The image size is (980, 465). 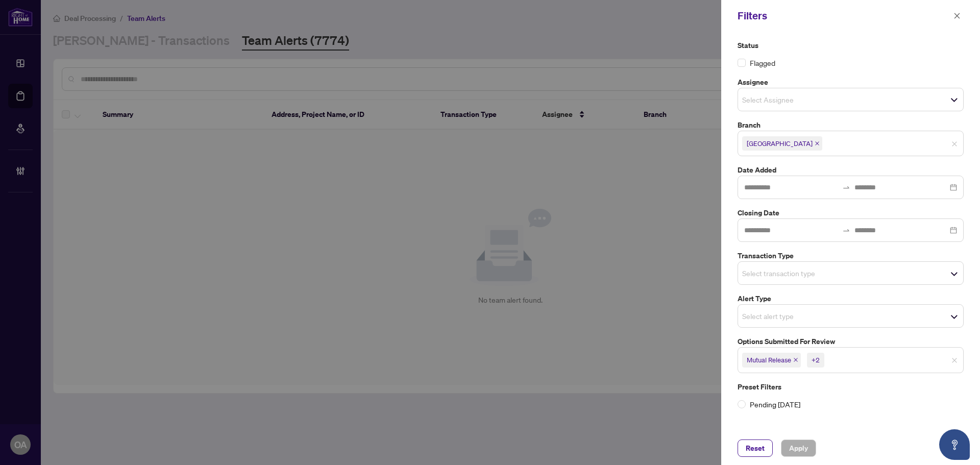 I want to click on label: Branch, so click(x=850, y=125).